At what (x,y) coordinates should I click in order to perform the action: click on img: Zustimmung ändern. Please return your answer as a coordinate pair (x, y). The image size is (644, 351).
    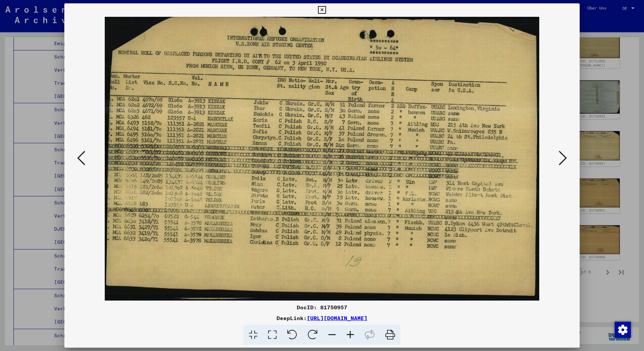
    Looking at the image, I should click on (623, 330).